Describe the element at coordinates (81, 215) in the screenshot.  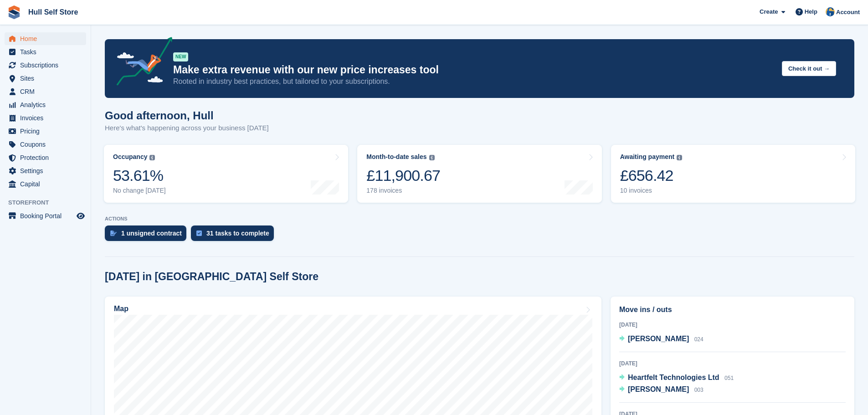
I see `a: Preview store` at that location.